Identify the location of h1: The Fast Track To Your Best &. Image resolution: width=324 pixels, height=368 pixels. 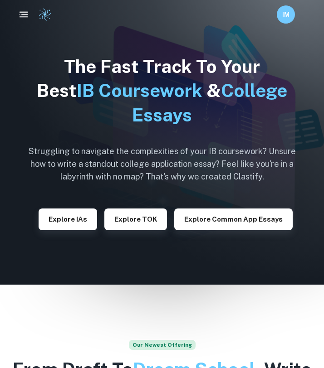
(162, 91).